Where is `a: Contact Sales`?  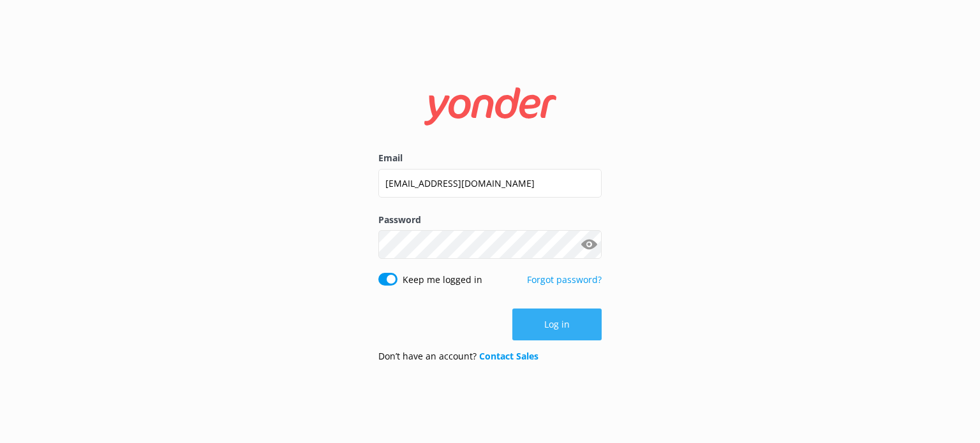
a: Contact Sales is located at coordinates (508, 356).